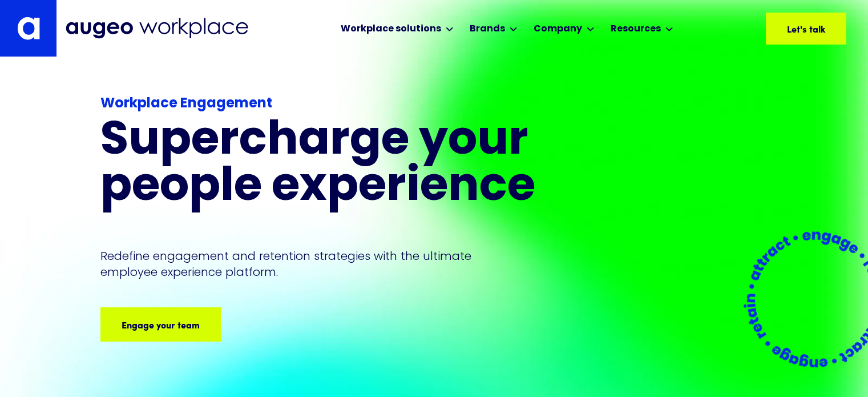  I want to click on p: Redefine engagement and retention strategies with the ultimate employee experience platform., so click(297, 264).